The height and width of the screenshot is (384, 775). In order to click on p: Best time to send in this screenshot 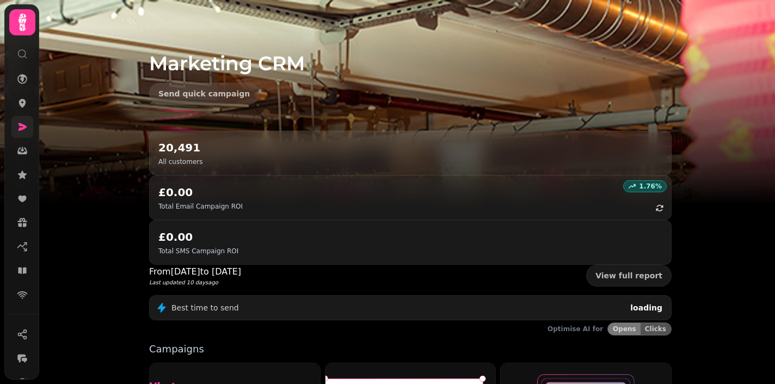, I will do `click(205, 308)`.